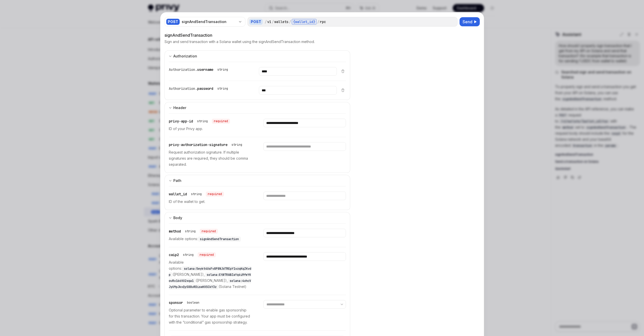 This screenshot has height=336, width=644. What do you see at coordinates (210, 158) in the screenshot?
I see `p: Request authorization signature. If multiple signatures are required, they should be comma separa...` at bounding box center [210, 158].